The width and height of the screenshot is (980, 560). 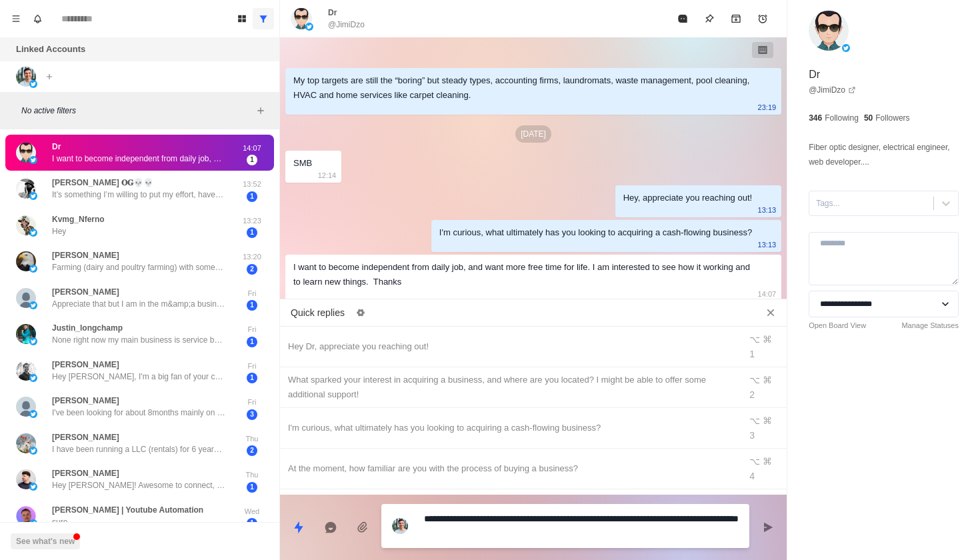 What do you see at coordinates (50, 50) in the screenshot?
I see `p: Linked Accounts` at bounding box center [50, 50].